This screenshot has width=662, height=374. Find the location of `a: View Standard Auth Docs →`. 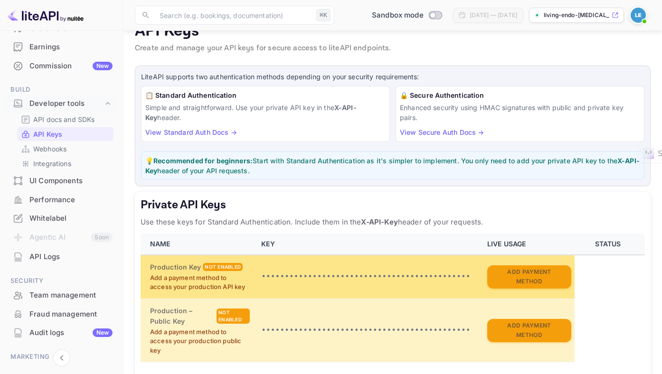

a: View Standard Auth Docs → is located at coordinates (191, 132).